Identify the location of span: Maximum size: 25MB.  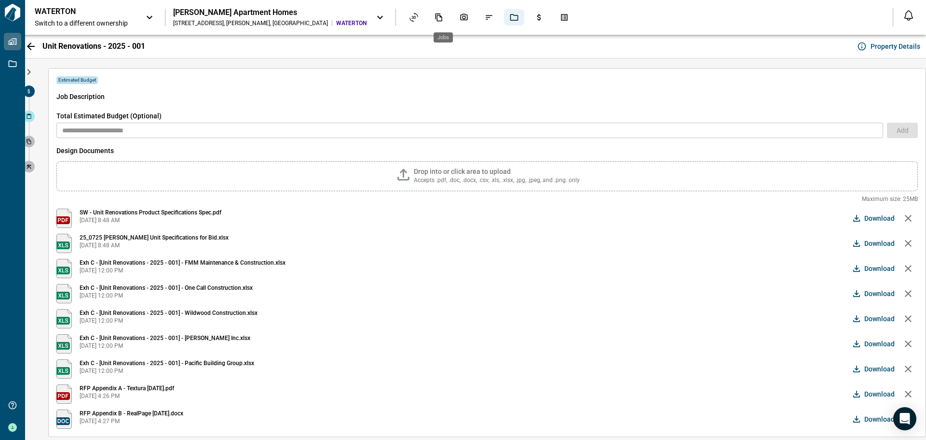
(487, 199).